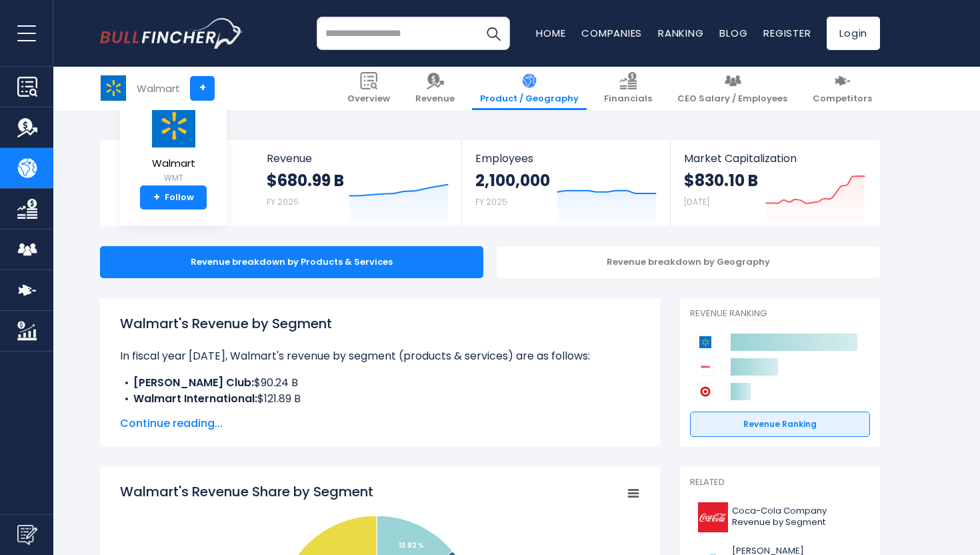 This screenshot has height=555, width=980. Describe the element at coordinates (681, 33) in the screenshot. I see `a: Ranking` at that location.